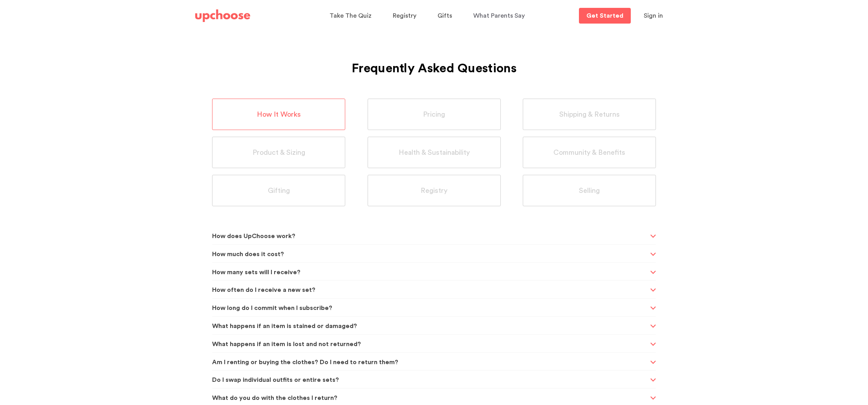  What do you see at coordinates (434, 60) in the screenshot?
I see `h1: Frequently Asked Questions` at bounding box center [434, 60].